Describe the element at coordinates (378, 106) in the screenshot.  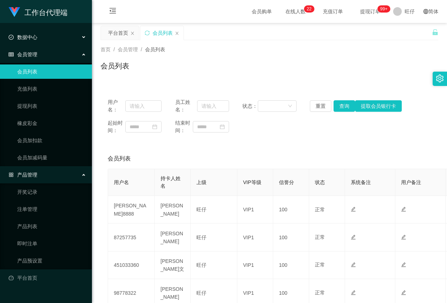
I see `button: 提取会员银行卡` at that location.